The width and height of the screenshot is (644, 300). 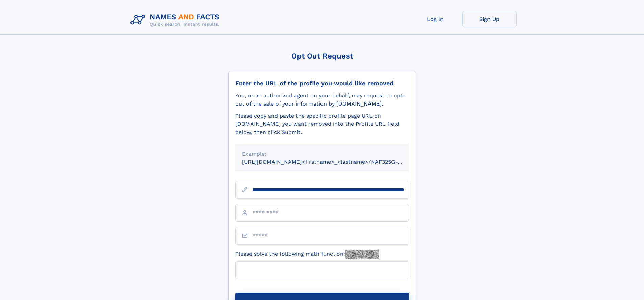 I want to click on div: Example:, so click(x=322, y=154).